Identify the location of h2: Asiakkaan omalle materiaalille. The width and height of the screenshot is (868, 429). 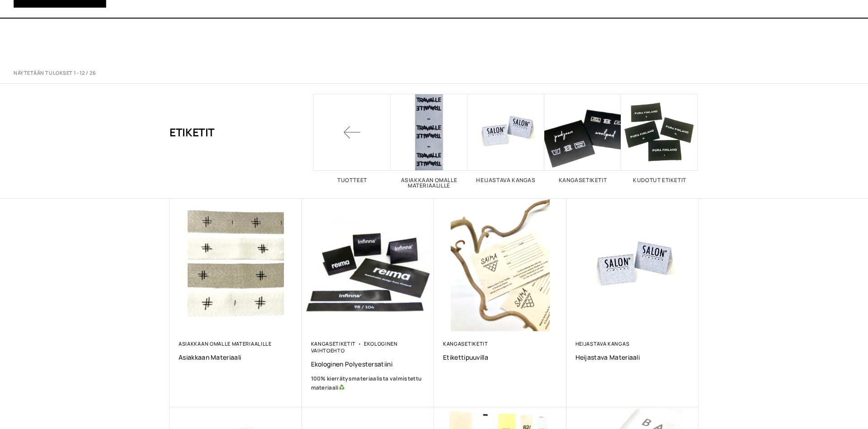
(429, 183).